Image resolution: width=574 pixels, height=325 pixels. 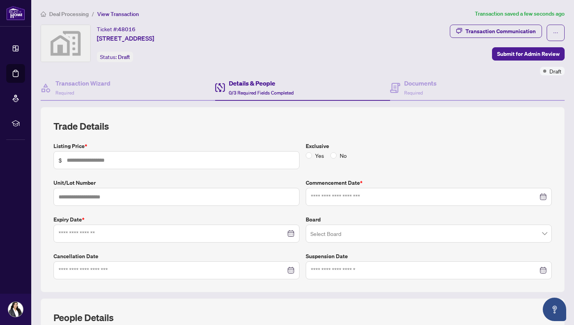 I want to click on img: Profile Icon, so click(x=16, y=309).